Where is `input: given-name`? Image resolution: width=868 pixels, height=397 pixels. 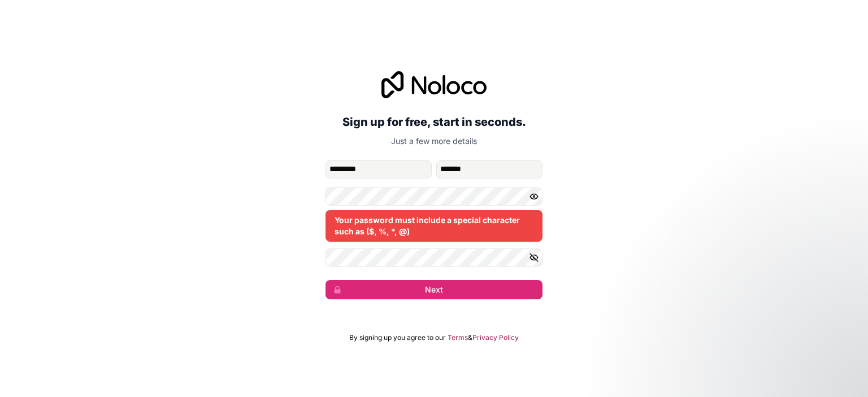
input: given-name is located at coordinates (379, 169).